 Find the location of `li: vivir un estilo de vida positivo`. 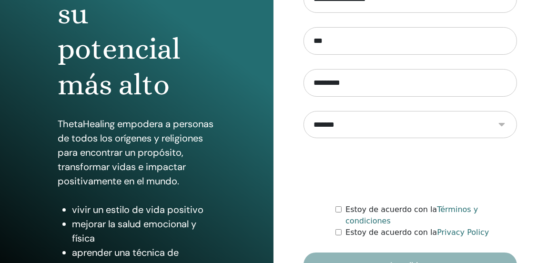

li: vivir un estilo de vida positivo is located at coordinates (144, 209).